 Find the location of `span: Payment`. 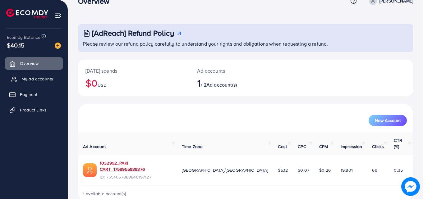

span: Payment is located at coordinates (29, 94).